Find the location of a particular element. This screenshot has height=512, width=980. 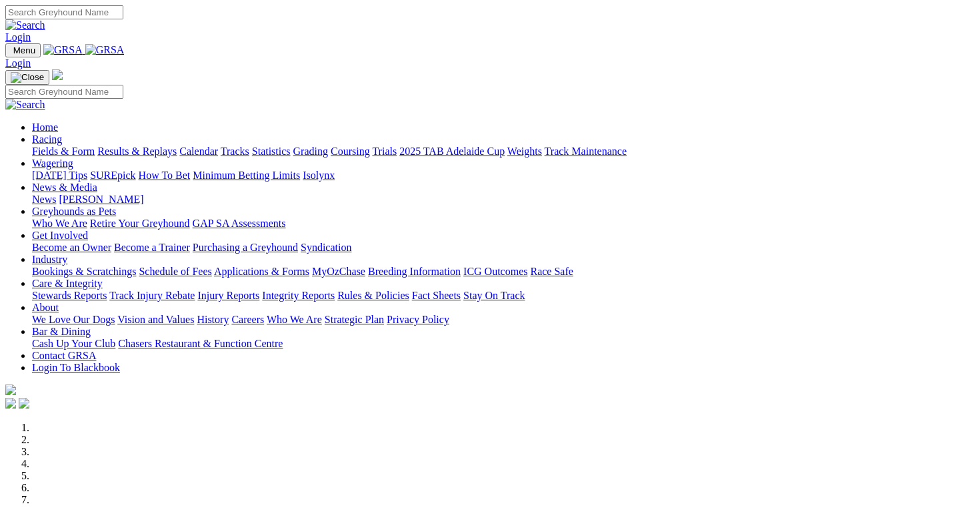

a: Login To Blackbook is located at coordinates (76, 367).